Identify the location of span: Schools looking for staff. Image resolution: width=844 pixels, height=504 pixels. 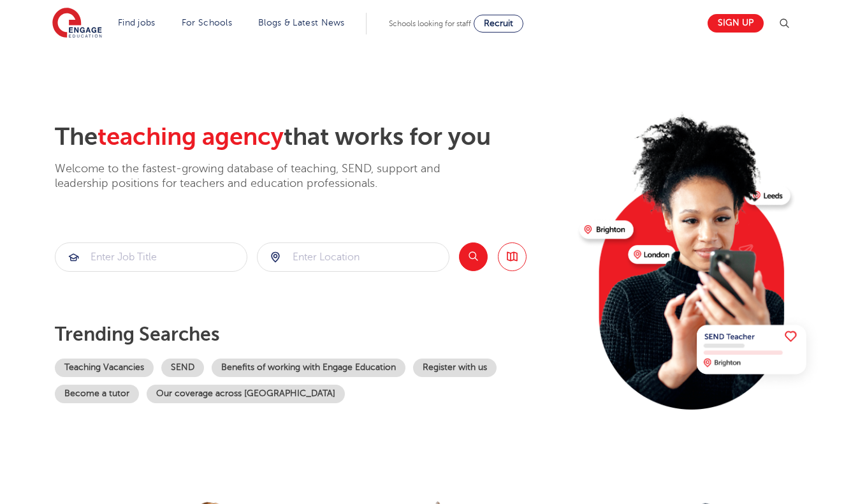
(430, 23).